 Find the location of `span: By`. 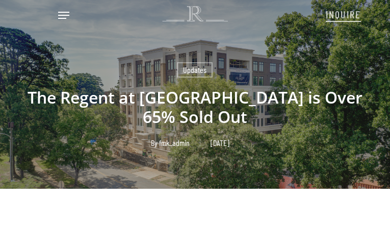

span: By is located at coordinates (154, 143).